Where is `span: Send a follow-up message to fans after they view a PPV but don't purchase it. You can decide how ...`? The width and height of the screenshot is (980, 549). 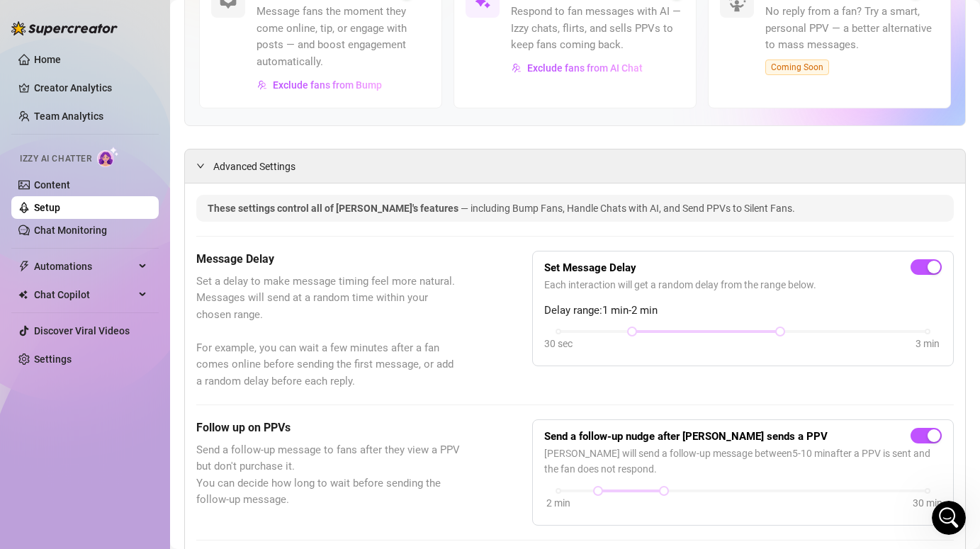 span: Send a follow-up message to fans after they view a PPV but don't purchase it. You can decide how ... is located at coordinates (328, 475).